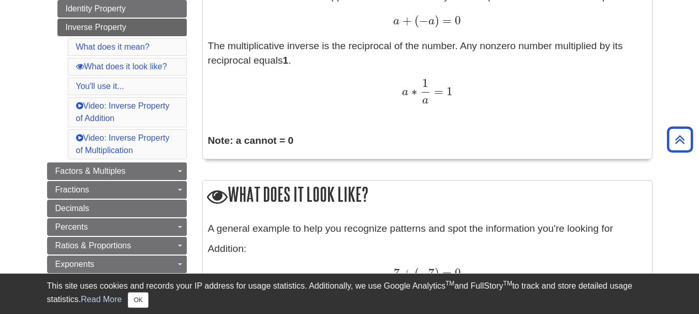 The height and width of the screenshot is (314, 699). Describe the element at coordinates (117, 209) in the screenshot. I see `a: Decimals` at that location.